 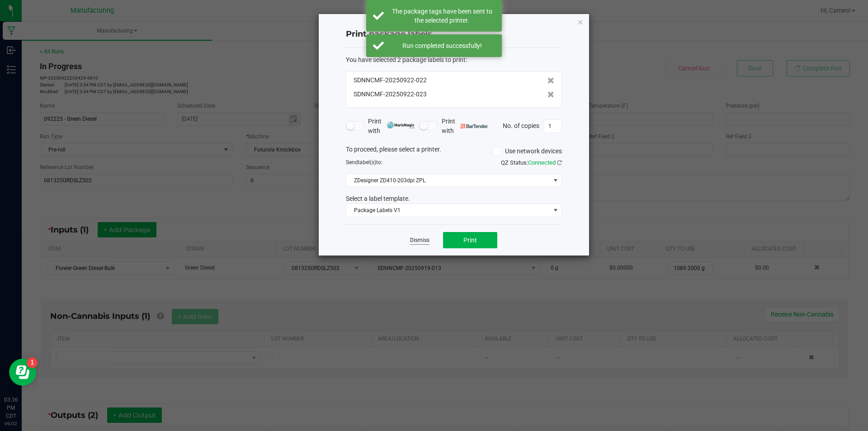 I want to click on a: Dismiss, so click(x=420, y=240).